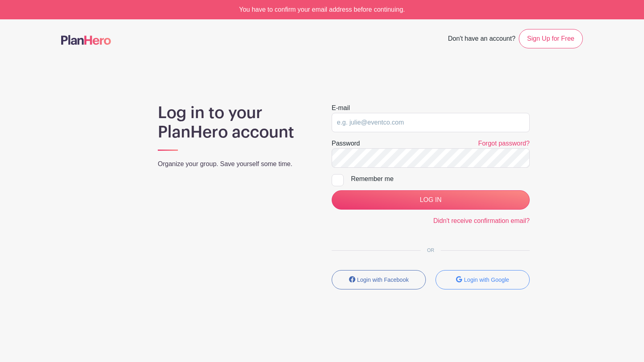 The width and height of the screenshot is (644, 362). I want to click on a: Forgot password?, so click(504, 143).